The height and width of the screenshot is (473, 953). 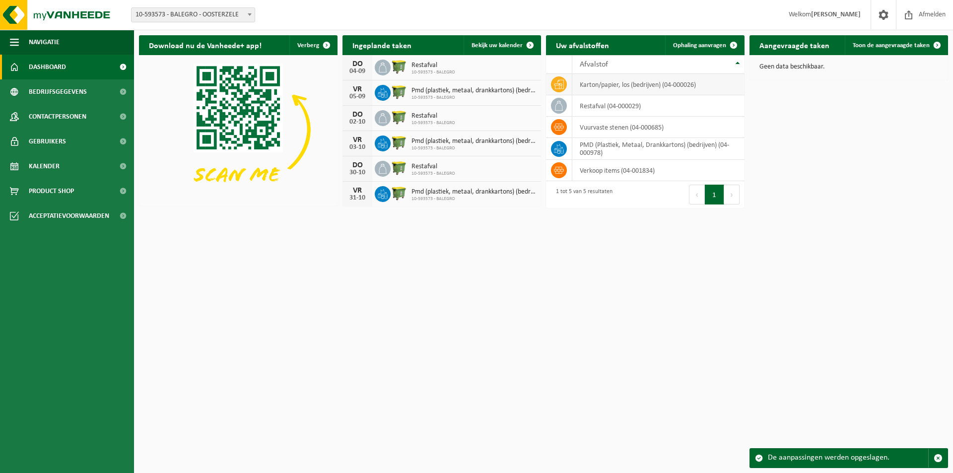 I want to click on div: 30-10, so click(x=357, y=173).